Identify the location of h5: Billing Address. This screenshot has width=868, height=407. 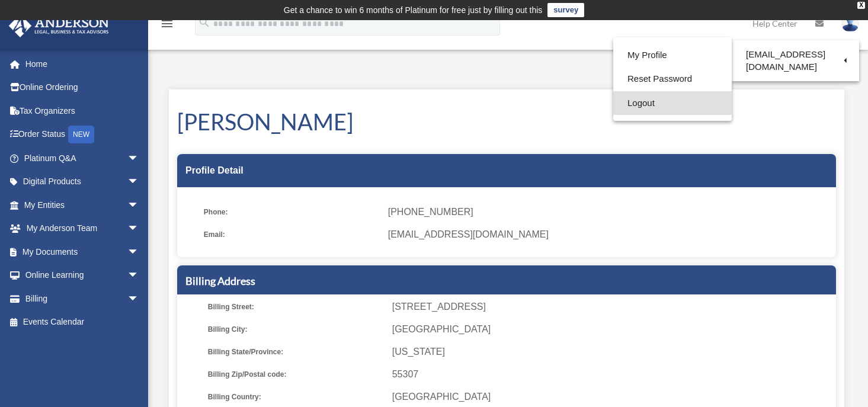
(506, 281).